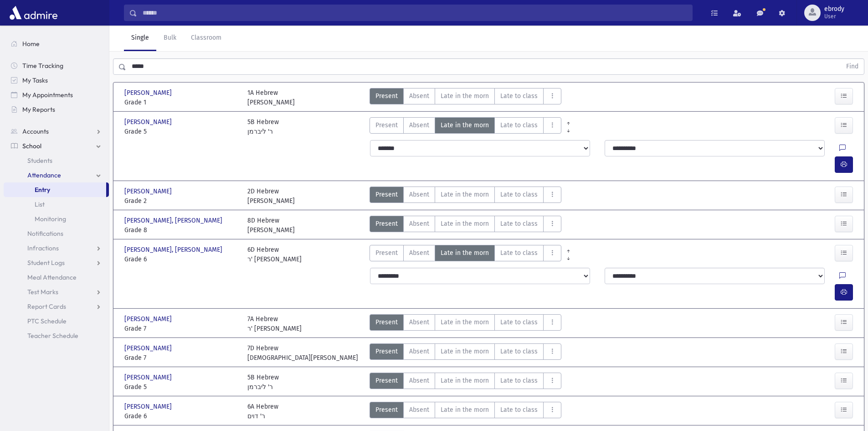 The height and width of the screenshot is (431, 868). Describe the element at coordinates (42, 190) in the screenshot. I see `span: Entry` at that location.